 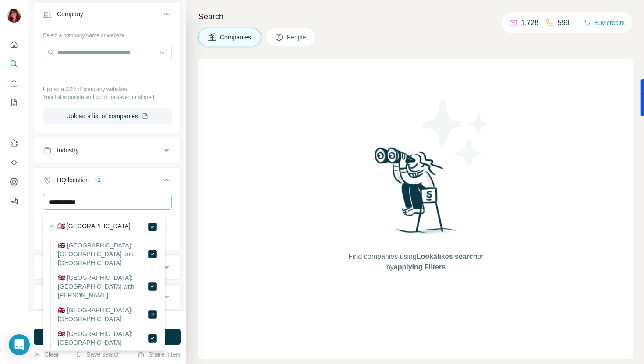 I want to click on p: 599, so click(x=564, y=23).